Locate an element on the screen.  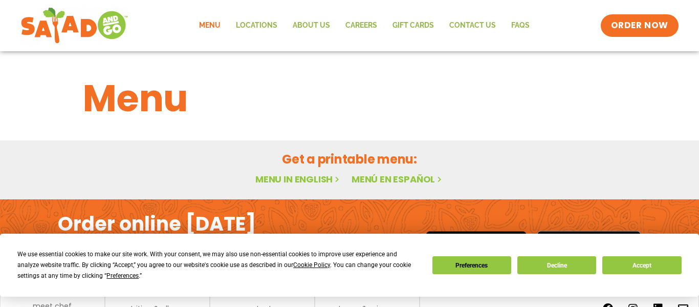
img: google_play is located at coordinates (589, 246).